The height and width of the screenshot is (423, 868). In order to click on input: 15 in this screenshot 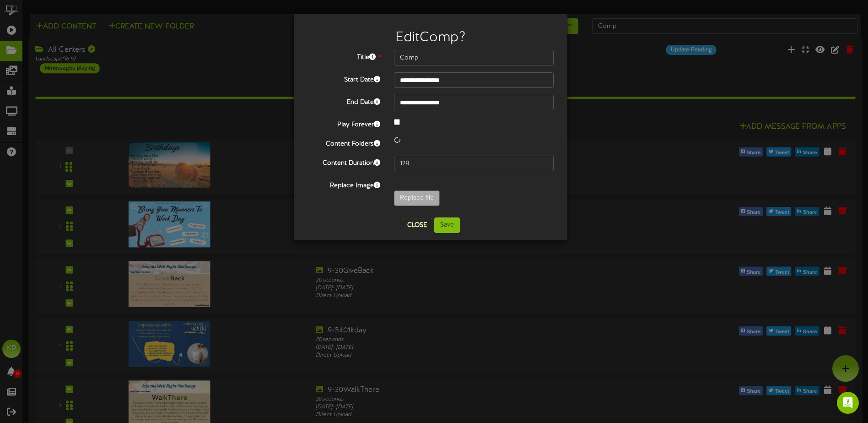, I will do `click(474, 163)`.